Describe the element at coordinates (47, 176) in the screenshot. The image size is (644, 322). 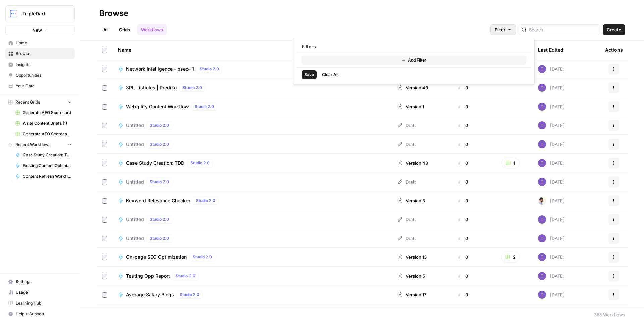
I see `span: Content Refresh Workflows` at that location.